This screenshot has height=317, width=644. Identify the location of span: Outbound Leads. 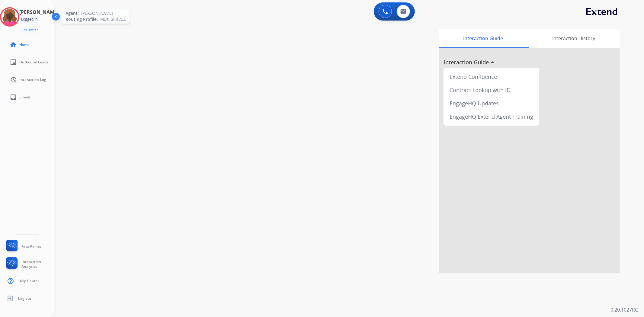
(34, 62).